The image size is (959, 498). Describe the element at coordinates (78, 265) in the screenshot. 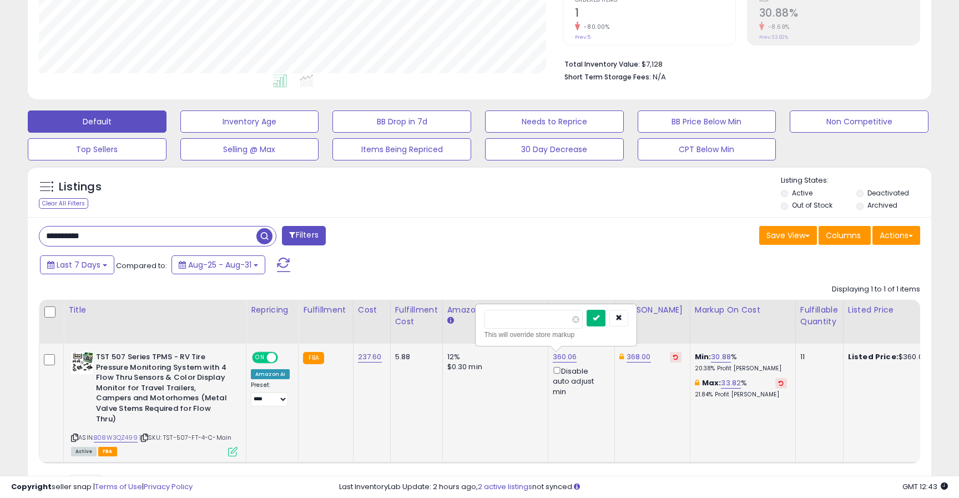

I see `span: Last 7 Days` at that location.